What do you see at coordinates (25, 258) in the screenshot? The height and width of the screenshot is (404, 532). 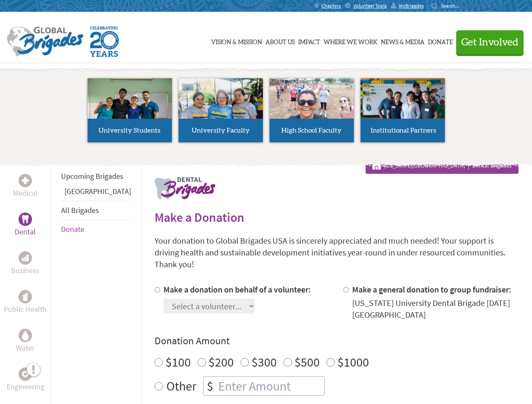 I see `img: Business` at bounding box center [25, 258].